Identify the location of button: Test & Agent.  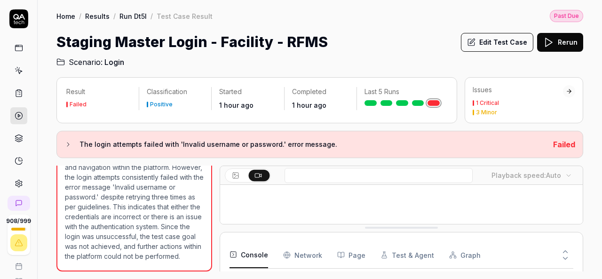
(407, 255).